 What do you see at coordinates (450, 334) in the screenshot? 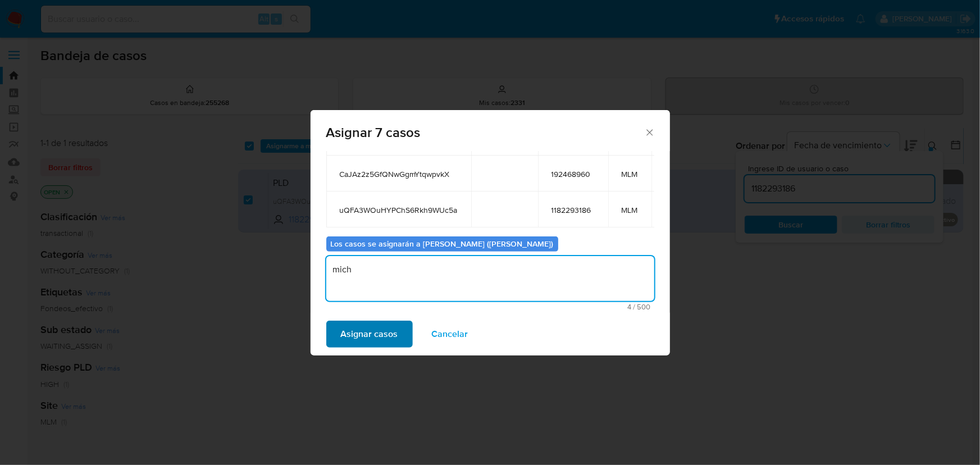
I see `button: Cancelar` at bounding box center [450, 334].